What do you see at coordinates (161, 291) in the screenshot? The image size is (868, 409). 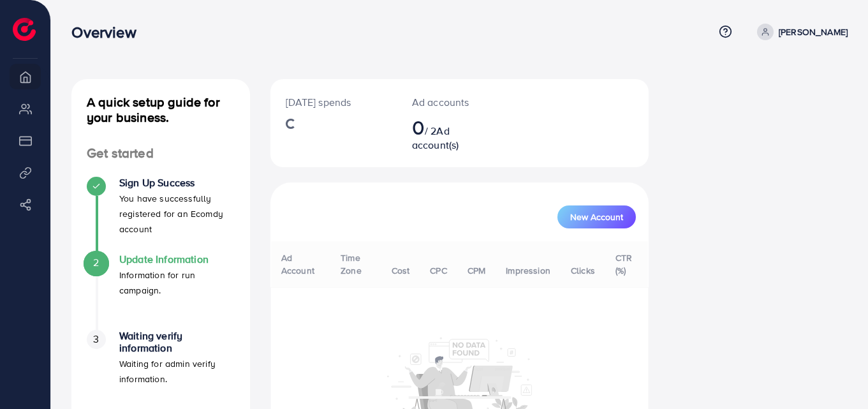 I see `li: Update Information` at bounding box center [161, 291].